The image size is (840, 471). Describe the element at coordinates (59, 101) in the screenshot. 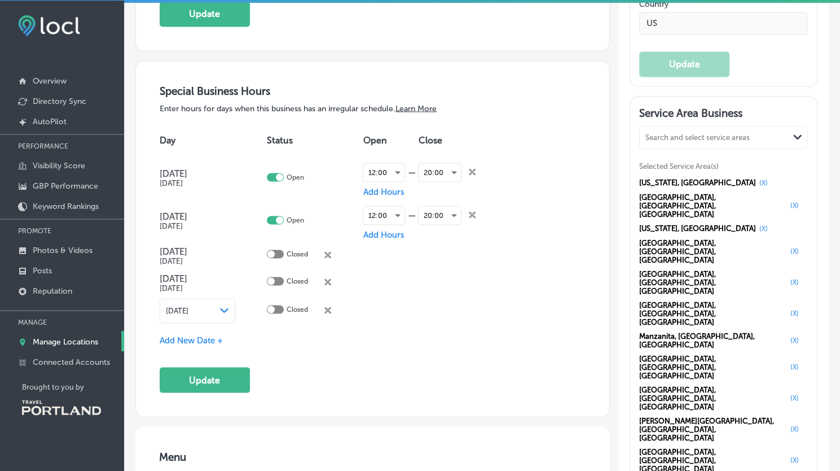

I see `p: Directory Sync` at that location.